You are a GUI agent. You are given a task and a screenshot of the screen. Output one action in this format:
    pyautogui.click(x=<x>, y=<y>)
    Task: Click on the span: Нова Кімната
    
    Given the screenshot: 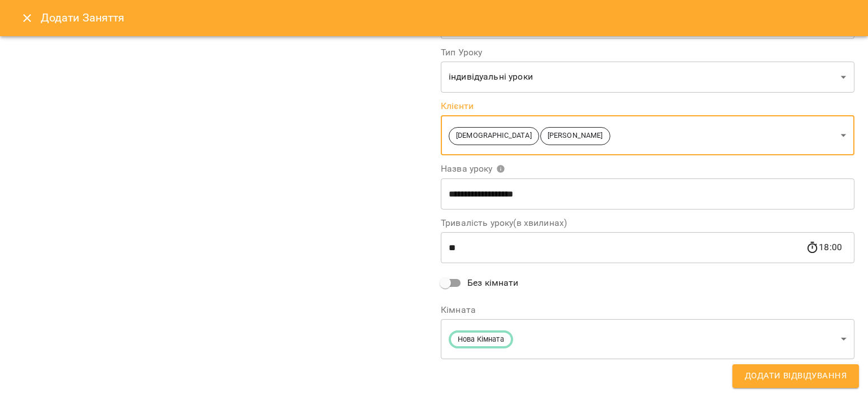 What is the action you would take?
    pyautogui.click(x=481, y=340)
    